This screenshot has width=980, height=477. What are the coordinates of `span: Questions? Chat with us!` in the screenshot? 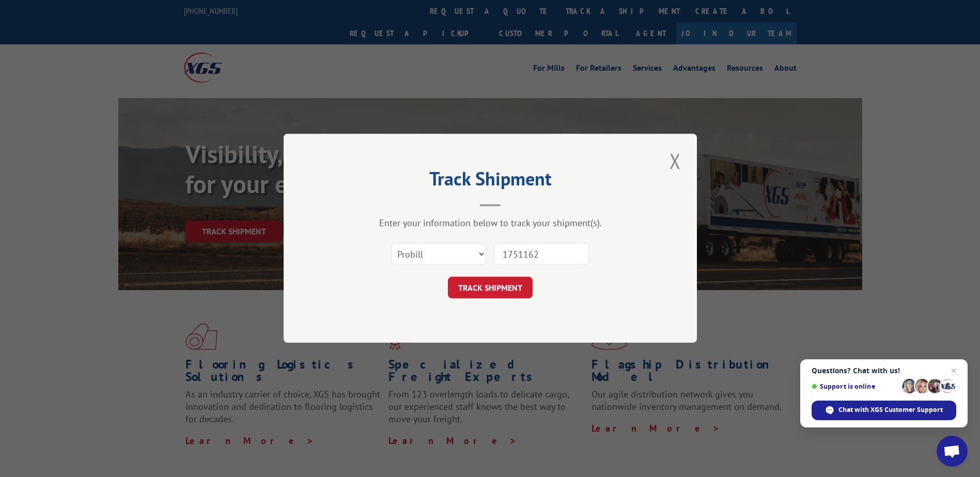 It's located at (884, 371).